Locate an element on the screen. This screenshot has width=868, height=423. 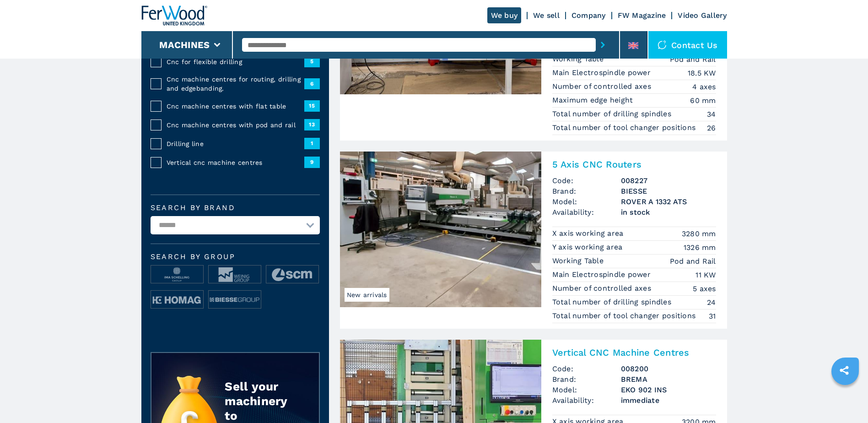
a: 5 Axis CNC Routers BIESSE ROVER A 1332 ATSNew arrivals5 Axis CNC RoutersCode:008227Brand:BIESSEMo... is located at coordinates (534, 240).